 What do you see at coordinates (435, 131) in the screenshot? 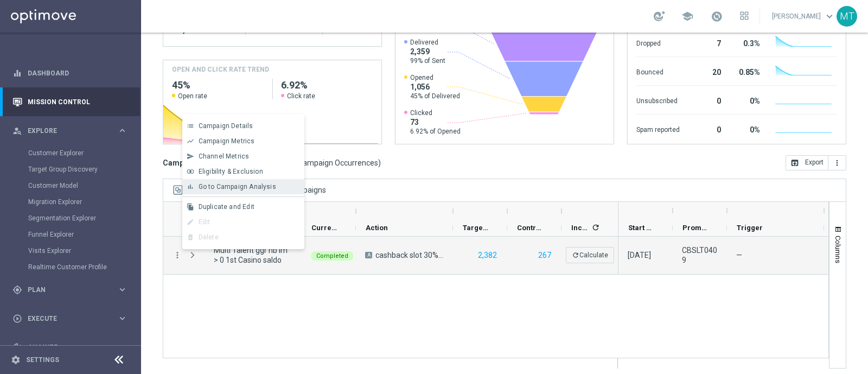
I see `span: 6.92% of Opened` at bounding box center [435, 131].